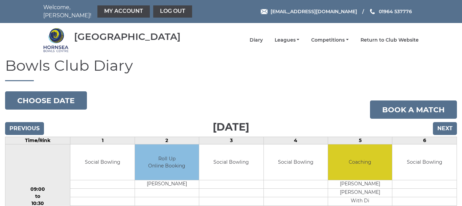 The height and width of the screenshot is (206, 462). I want to click on a: Return to Club Website, so click(390, 40).